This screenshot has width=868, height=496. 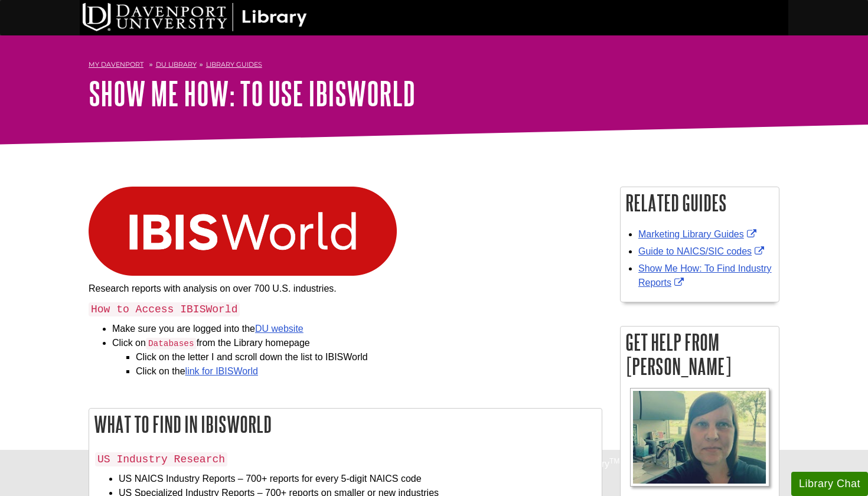 I want to click on a: DU Library, so click(x=176, y=64).